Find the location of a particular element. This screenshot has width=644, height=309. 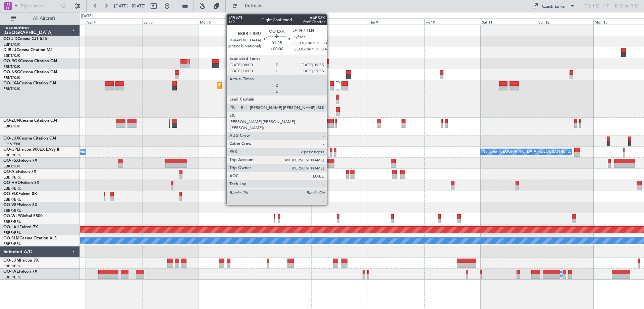

span: OO-AIE is located at coordinates (10, 172).